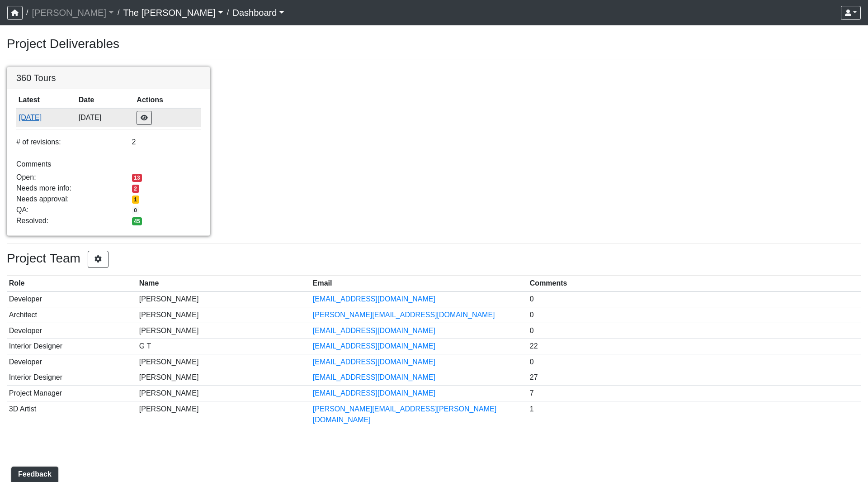 The height and width of the screenshot is (482, 868). I want to click on h3: Project Team, so click(434, 259).